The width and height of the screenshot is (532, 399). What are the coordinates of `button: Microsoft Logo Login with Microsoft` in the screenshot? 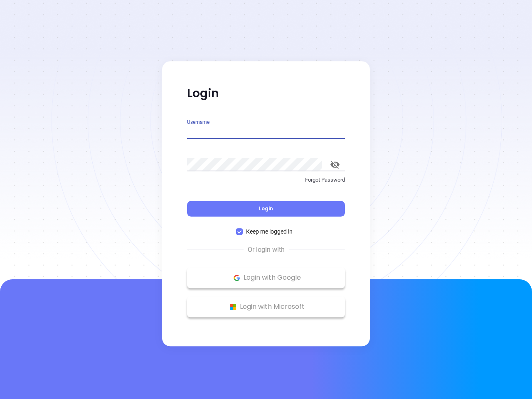 It's located at (266, 307).